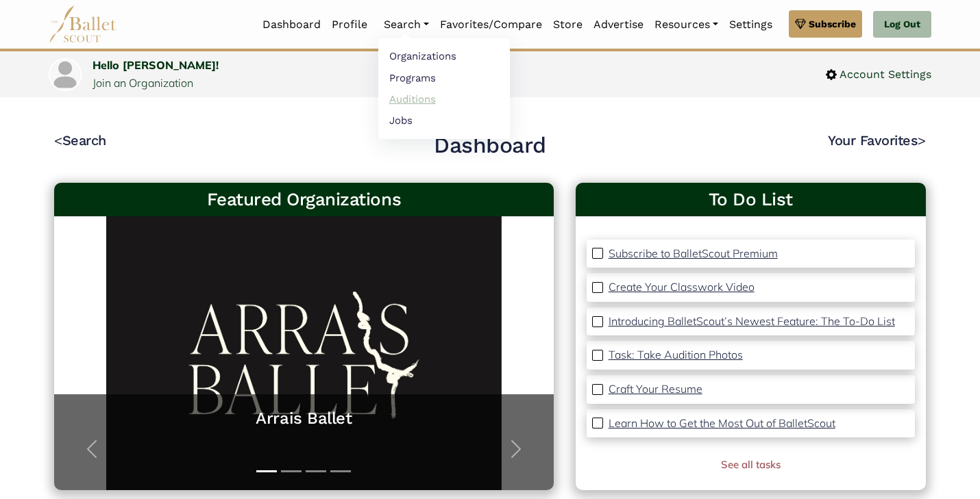 This screenshot has width=980, height=499. What do you see at coordinates (902, 25) in the screenshot?
I see `a: Log Out` at bounding box center [902, 25].